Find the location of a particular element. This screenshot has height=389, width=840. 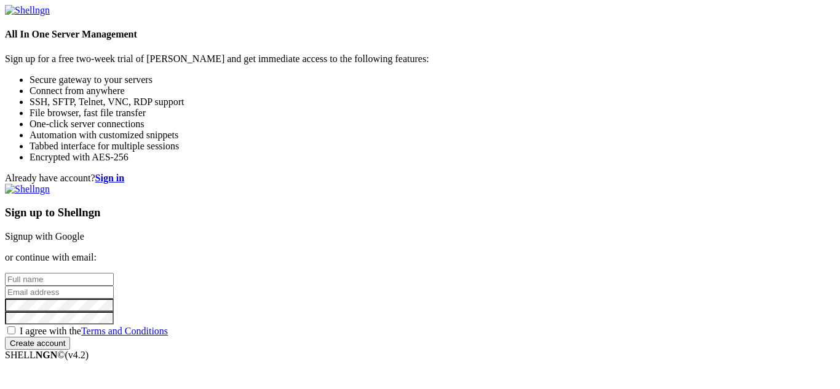

h4: All In One Server Management is located at coordinates (420, 34).